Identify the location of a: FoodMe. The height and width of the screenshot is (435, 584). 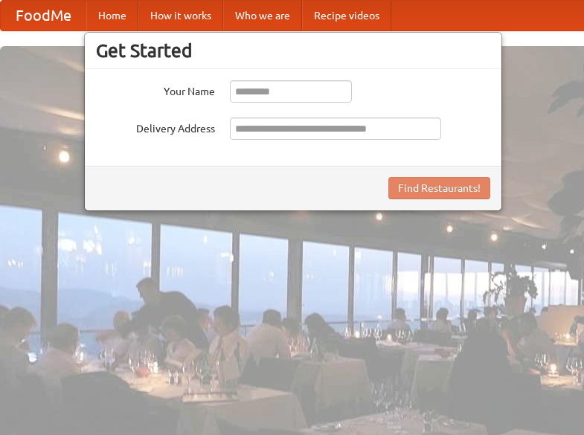
(43, 16).